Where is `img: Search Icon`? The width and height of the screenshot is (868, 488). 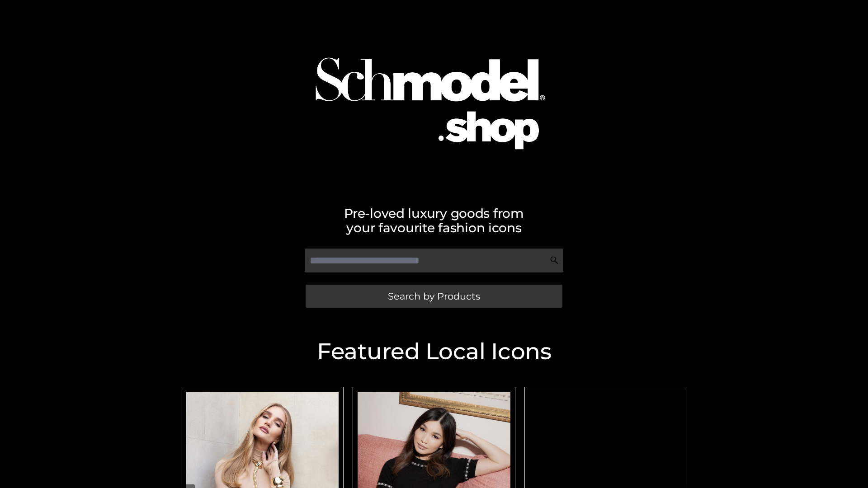 img: Search Icon is located at coordinates (554, 261).